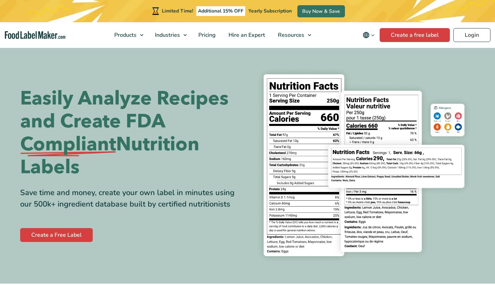  Describe the element at coordinates (270, 11) in the screenshot. I see `span: Yearly Subscription` at that location.